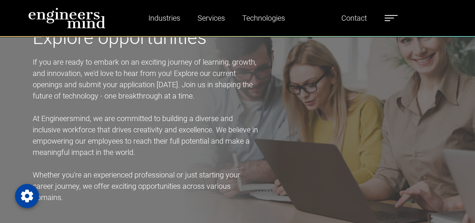  What do you see at coordinates (67, 18) in the screenshot?
I see `img: logo` at bounding box center [67, 18].